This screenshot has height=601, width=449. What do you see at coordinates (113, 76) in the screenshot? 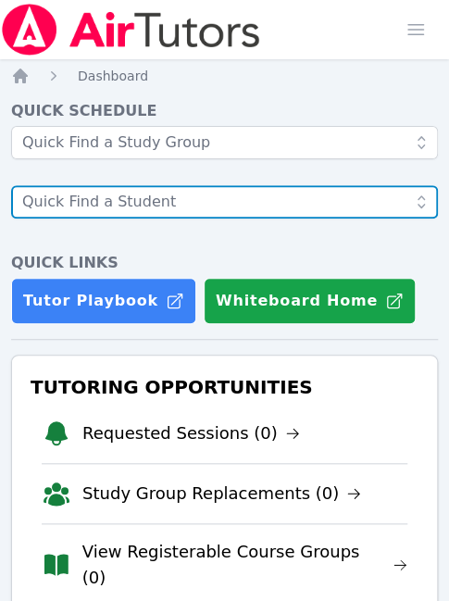
I see `a: Dashboard` at bounding box center [113, 76].